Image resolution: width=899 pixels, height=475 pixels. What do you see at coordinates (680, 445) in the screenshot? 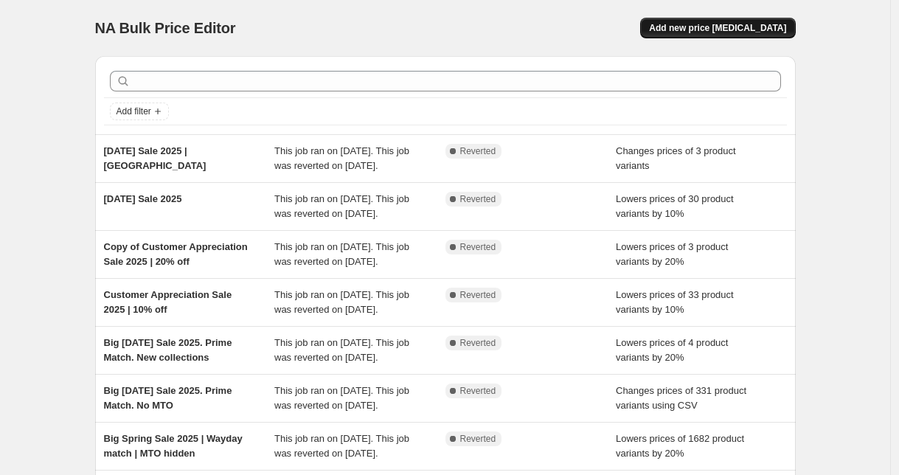
I see `span: Lowers prices of 1682 product variants by 20%` at bounding box center [680, 445].